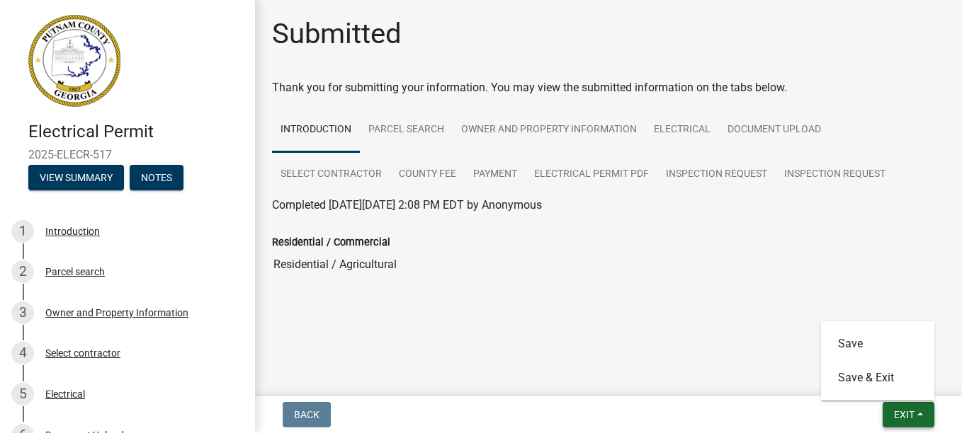  Describe the element at coordinates (331, 175) in the screenshot. I see `a: Select contractor` at that location.